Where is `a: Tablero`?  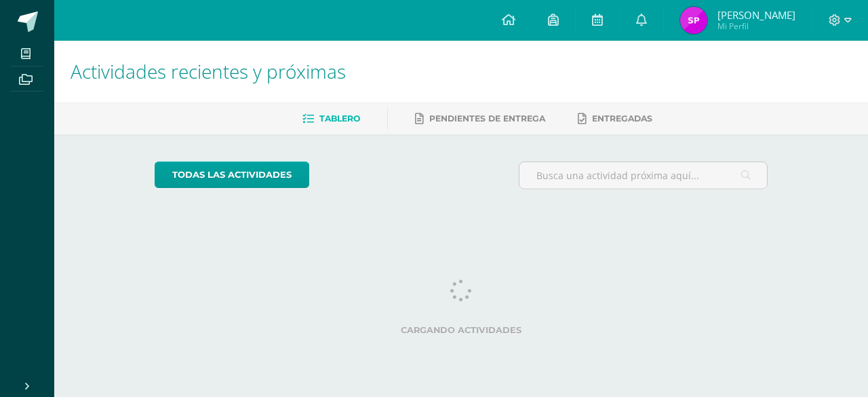
a: Tablero is located at coordinates (331, 119).